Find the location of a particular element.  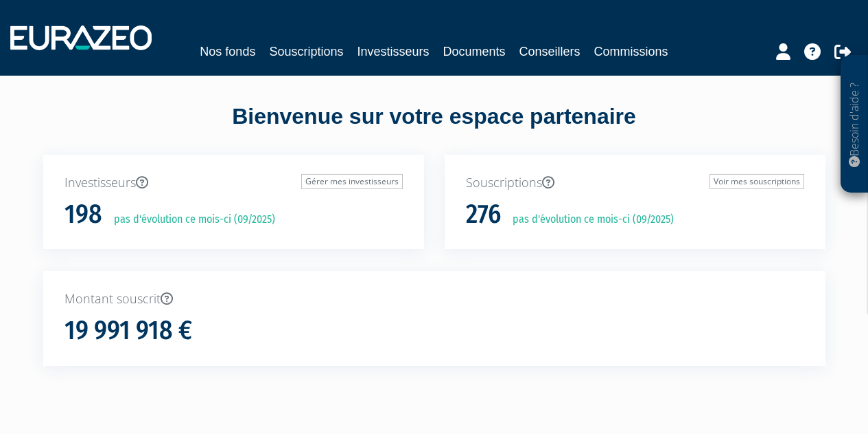

a: Nos fonds is located at coordinates (227, 51).